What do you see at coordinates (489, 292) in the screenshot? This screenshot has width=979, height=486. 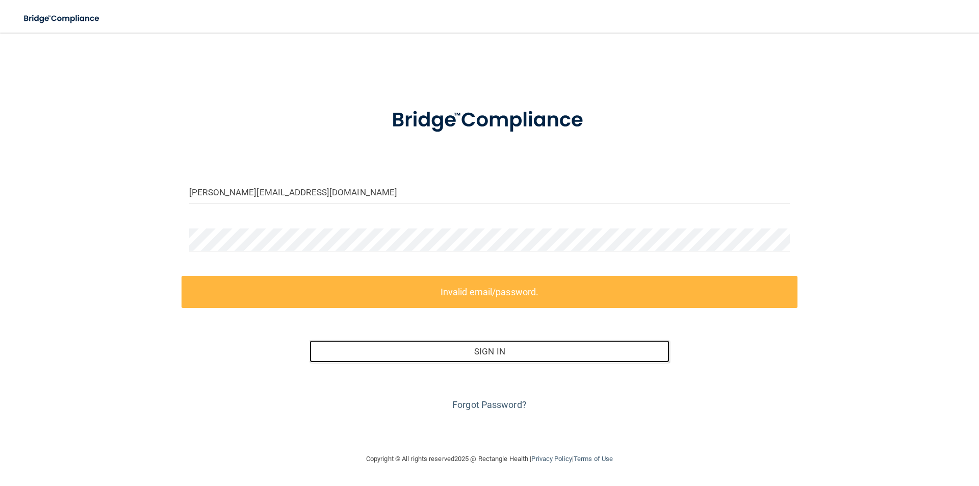 I see `label: Invalid email/password.` at bounding box center [489, 292].